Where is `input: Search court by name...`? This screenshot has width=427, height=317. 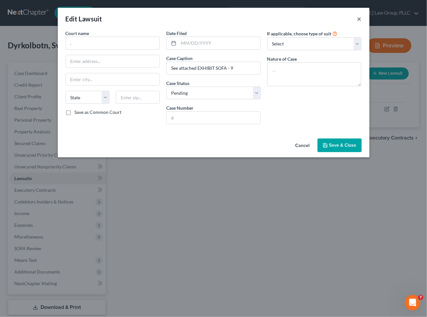 input: Search court by name... is located at coordinates (113, 43).